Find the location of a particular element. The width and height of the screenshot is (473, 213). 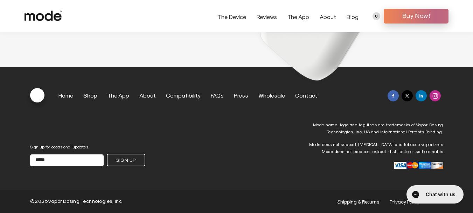

img: visa-icon.png is located at coordinates (400, 165).